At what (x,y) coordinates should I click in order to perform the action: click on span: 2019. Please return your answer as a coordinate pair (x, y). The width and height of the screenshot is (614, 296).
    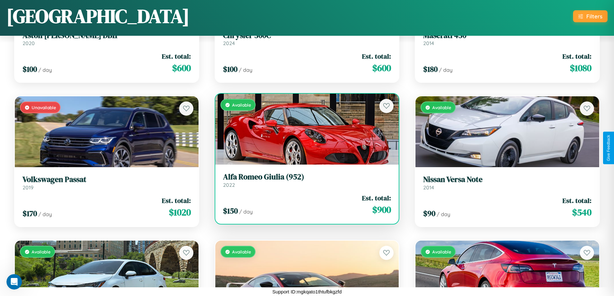
    Looking at the image, I should click on (28, 188).